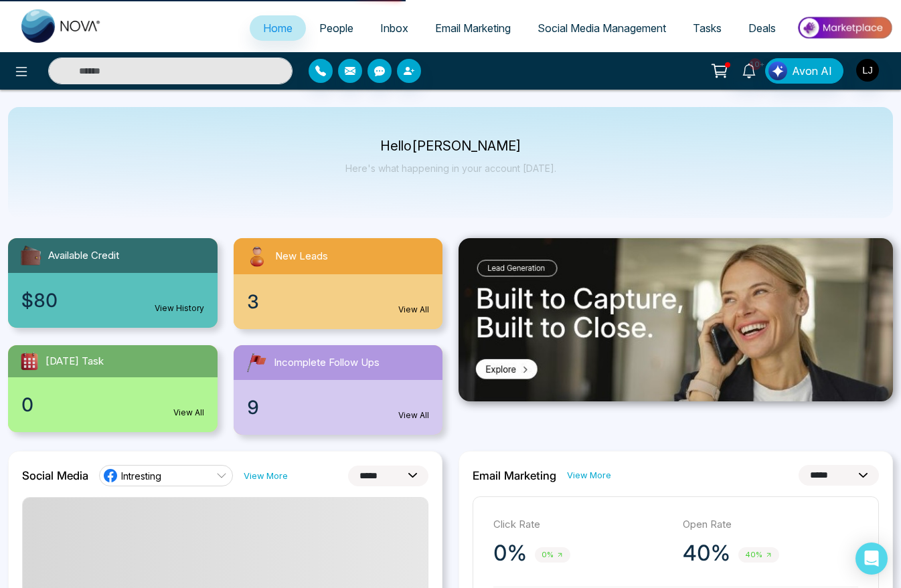 Image resolution: width=901 pixels, height=588 pixels. I want to click on a: 10+, so click(749, 70).